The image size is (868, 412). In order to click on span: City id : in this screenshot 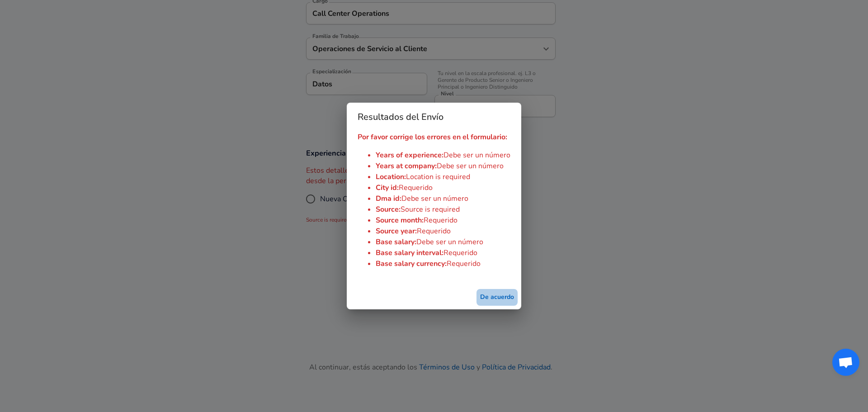, I will do `click(387, 188)`.